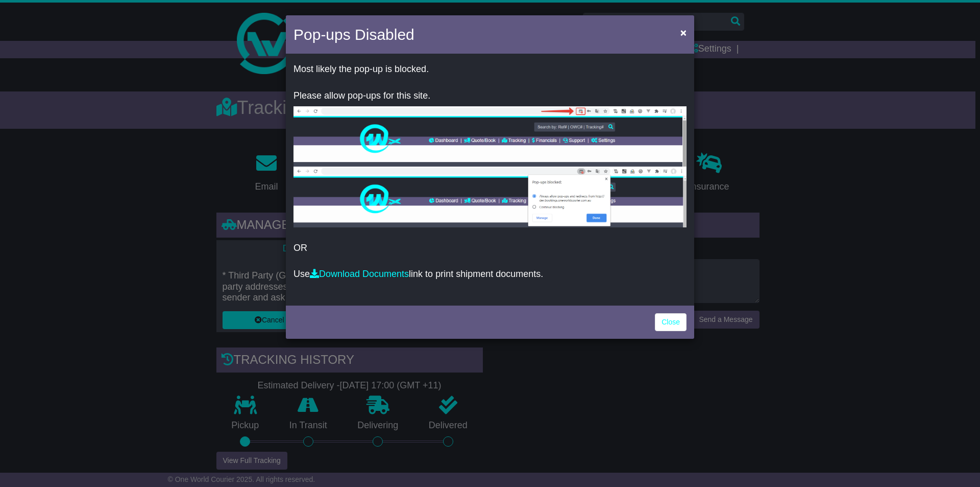 The height and width of the screenshot is (487, 980). What do you see at coordinates (490, 96) in the screenshot?
I see `p: Please allow pop-ups for this site.` at bounding box center [490, 96].